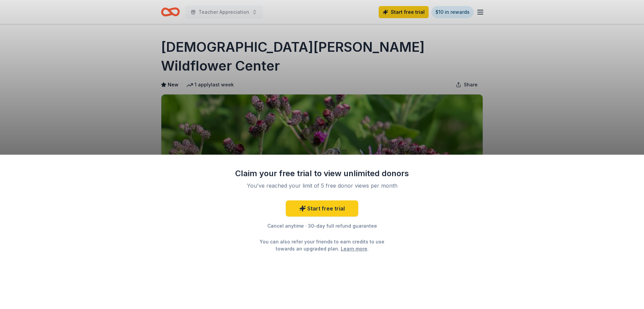 This screenshot has width=644, height=309. I want to click on div: You've reached your limit of 5 free donor views per month, so click(322, 185).